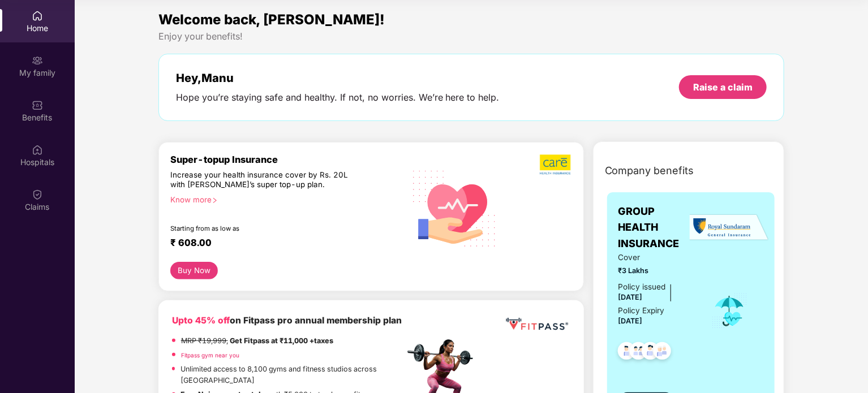 Image resolution: width=868 pixels, height=393 pixels. What do you see at coordinates (194, 270) in the screenshot?
I see `button: Buy Now` at bounding box center [194, 270].